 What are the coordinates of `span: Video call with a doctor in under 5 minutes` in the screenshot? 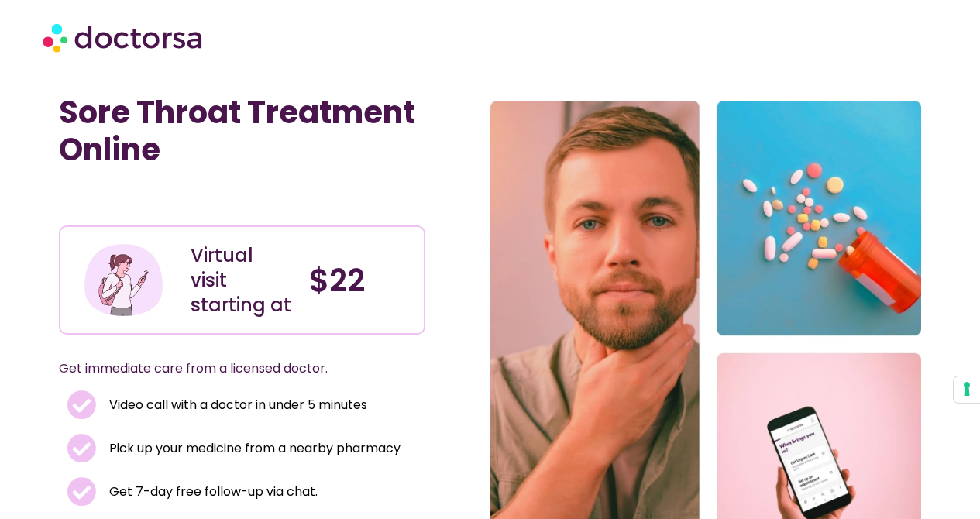 It's located at (237, 405).